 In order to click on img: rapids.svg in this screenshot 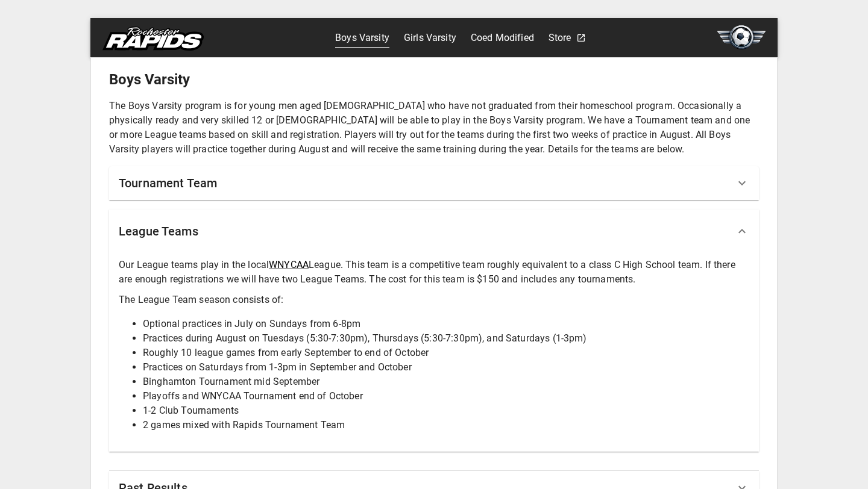, I will do `click(153, 38)`.